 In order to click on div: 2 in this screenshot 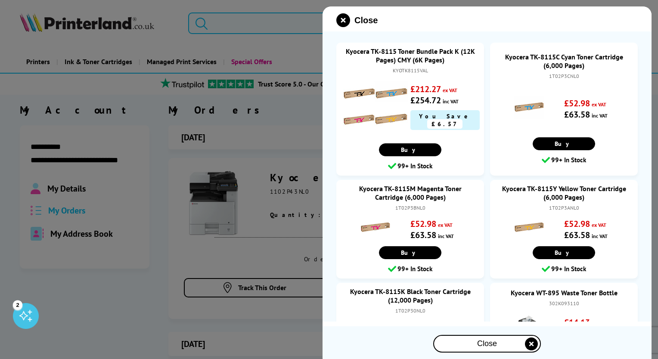, I will do `click(18, 305)`.